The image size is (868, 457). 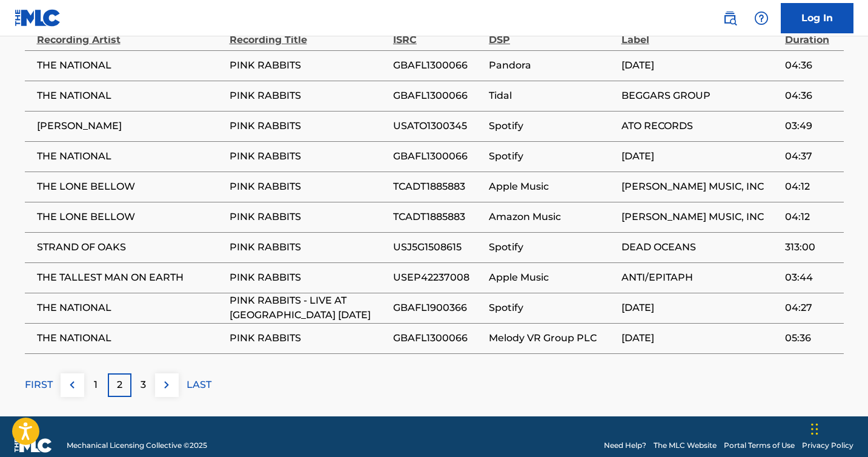 What do you see at coordinates (625, 445) in the screenshot?
I see `a: Need Help?` at bounding box center [625, 445].